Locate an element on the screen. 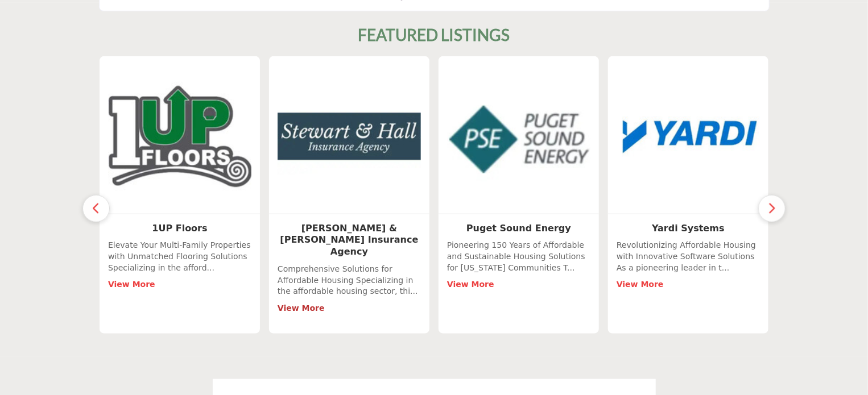 Image resolution: width=868 pixels, height=395 pixels. div: Elevate Your Multi-Family Properties with Unmatched Flooring Solutions Specializing in the afford... is located at coordinates (179, 283).